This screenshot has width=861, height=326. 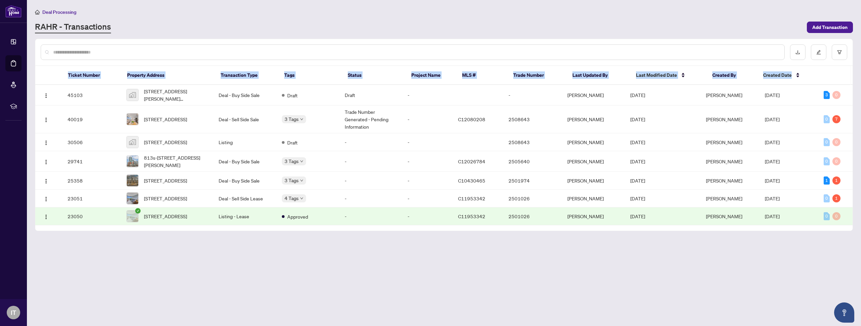 What do you see at coordinates (599, 75) in the screenshot?
I see `th: Last Updated By` at bounding box center [599, 75].